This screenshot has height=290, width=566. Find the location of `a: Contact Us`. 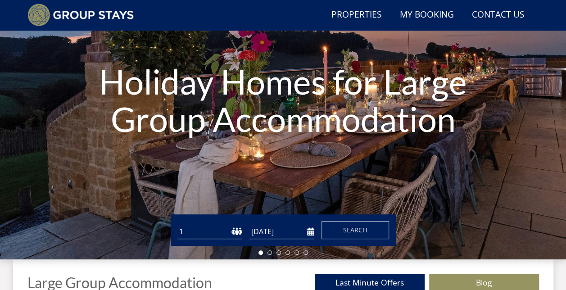

a: Contact Us is located at coordinates (498, 15).